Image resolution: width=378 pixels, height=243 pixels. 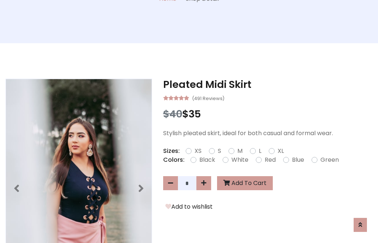 I want to click on span: $40, so click(x=173, y=114).